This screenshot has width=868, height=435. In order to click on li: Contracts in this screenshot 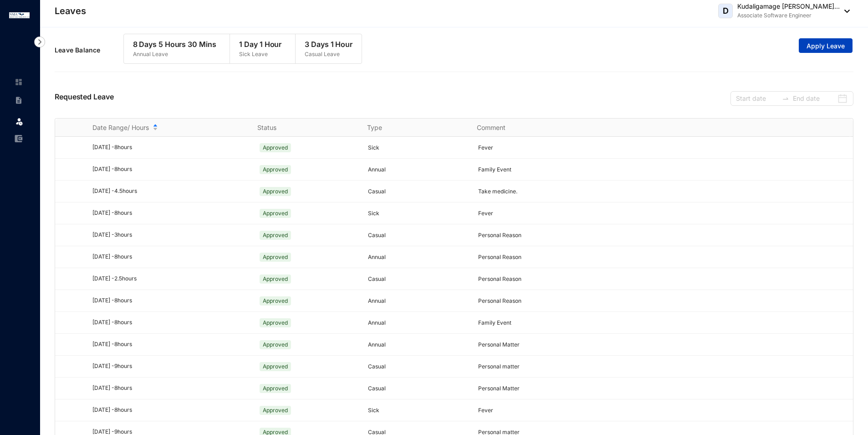, I will do `click(18, 101)`.